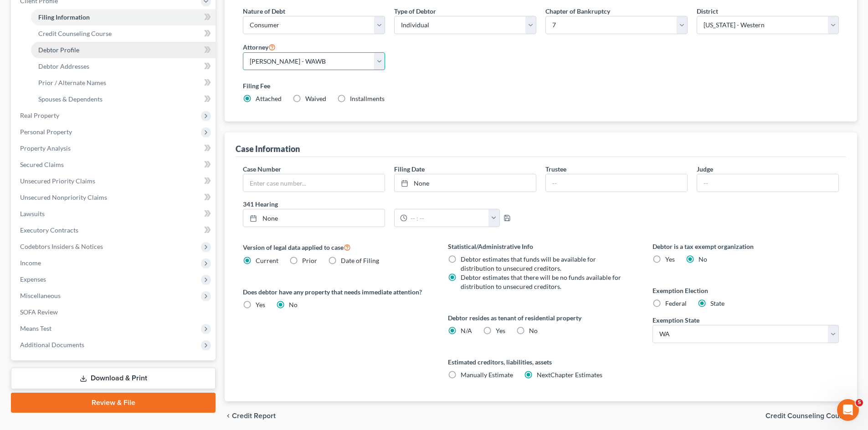  Describe the element at coordinates (49, 230) in the screenshot. I see `span: Executory Contracts` at that location.